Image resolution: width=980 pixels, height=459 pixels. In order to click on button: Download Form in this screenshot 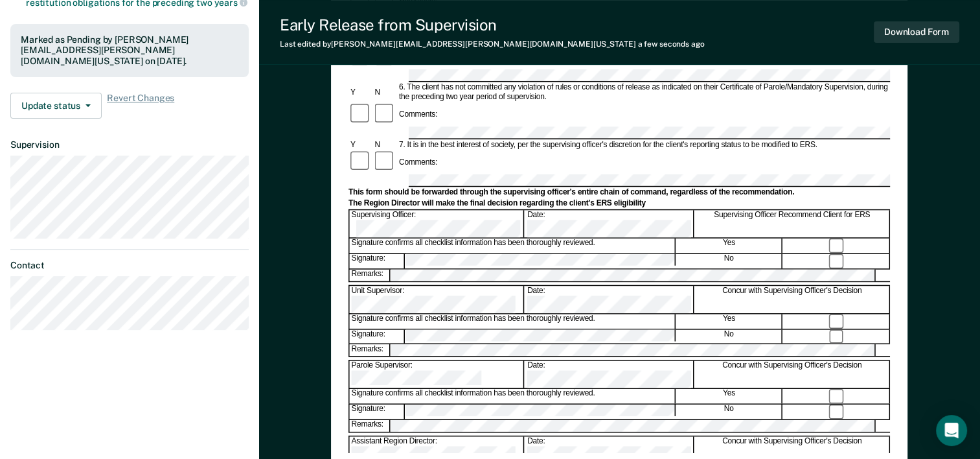, I will do `click(916, 31)`.